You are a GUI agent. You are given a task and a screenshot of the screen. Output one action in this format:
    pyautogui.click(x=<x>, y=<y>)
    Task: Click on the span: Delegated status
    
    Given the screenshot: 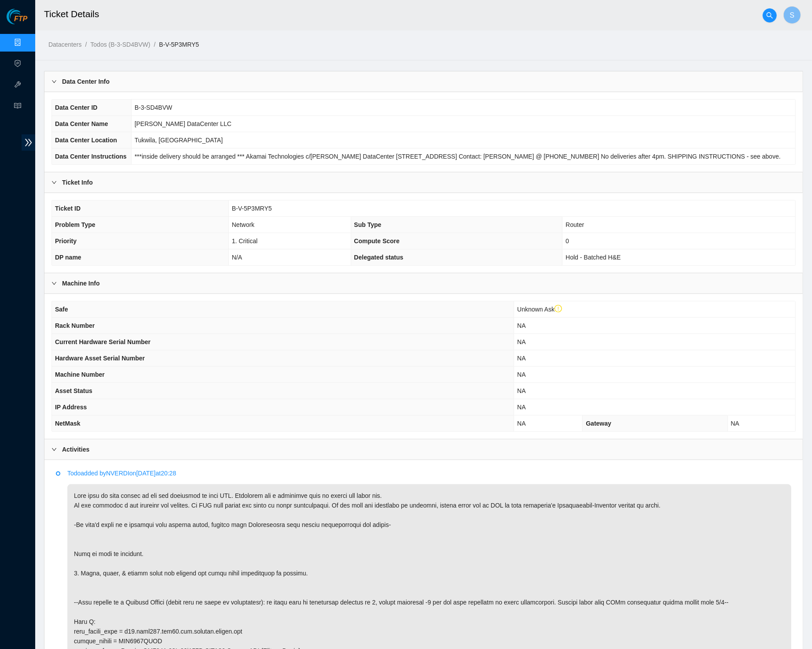 What is the action you would take?
    pyautogui.click(x=379, y=258)
    